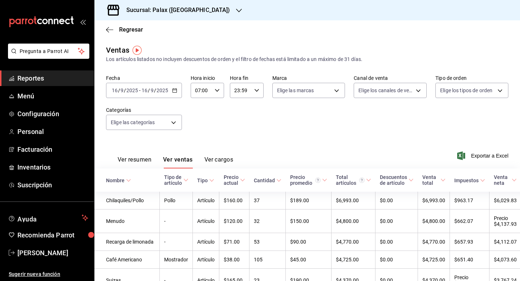  I want to click on div: Los artículos listados no incluyen descuentos de orden y el filtro de fechas está limitado a un m..., so click(307, 59).